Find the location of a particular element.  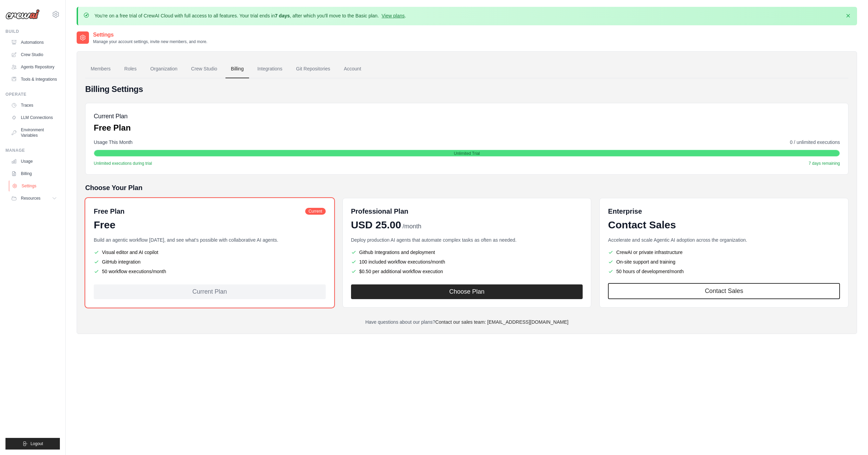

span: 0 / unlimited executions is located at coordinates (815, 142).